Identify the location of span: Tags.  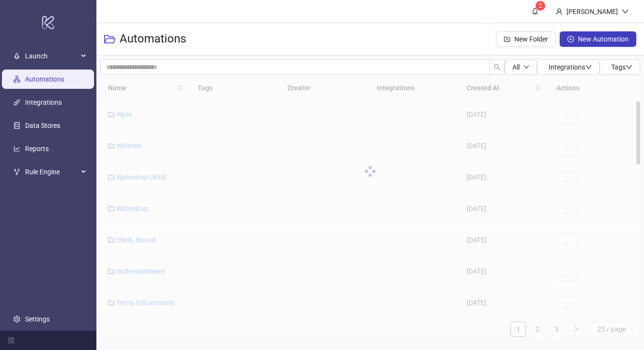
(622, 67).